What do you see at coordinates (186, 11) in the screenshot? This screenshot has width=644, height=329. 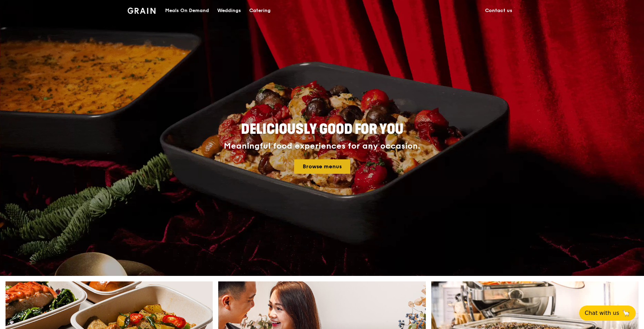 I see `div: Meals On Demand` at bounding box center [186, 11].